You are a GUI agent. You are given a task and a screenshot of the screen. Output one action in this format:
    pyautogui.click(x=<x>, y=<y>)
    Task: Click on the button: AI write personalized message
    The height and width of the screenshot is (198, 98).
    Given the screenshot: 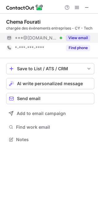 What is the action you would take?
    pyautogui.click(x=50, y=84)
    